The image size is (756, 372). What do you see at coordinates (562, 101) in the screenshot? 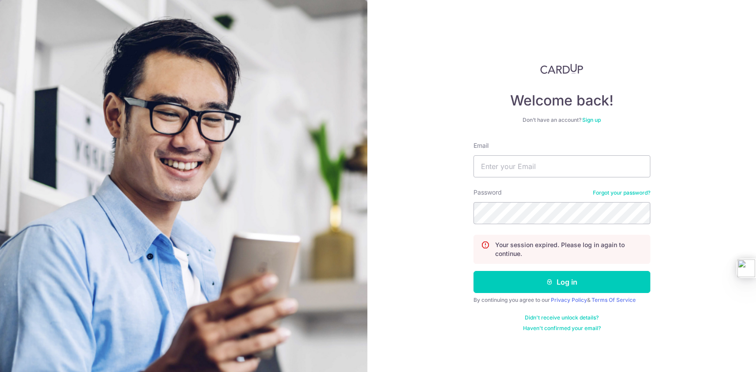
I see `h4: Welcome back!` at bounding box center [562, 101].